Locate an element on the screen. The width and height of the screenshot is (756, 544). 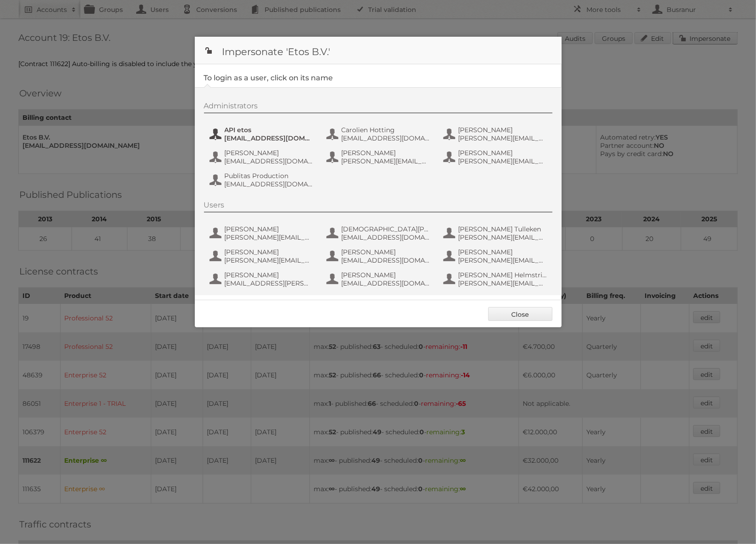
legend: To login as a user, click on its name is located at coordinates (269, 78).